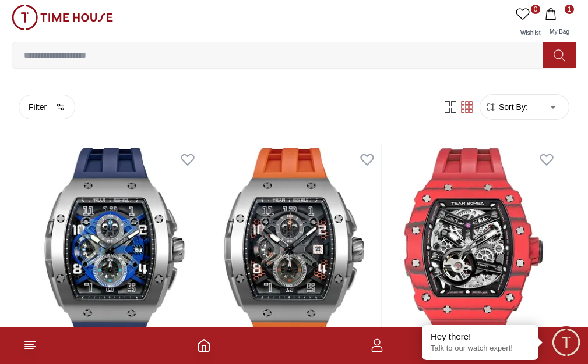 This screenshot has height=364, width=588. Describe the element at coordinates (480, 349) in the screenshot. I see `p: Talk to our watch expert!` at that location.